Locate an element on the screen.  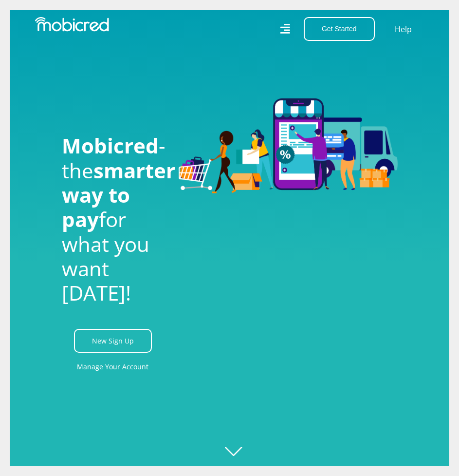
button: Get Started is located at coordinates (339, 28).